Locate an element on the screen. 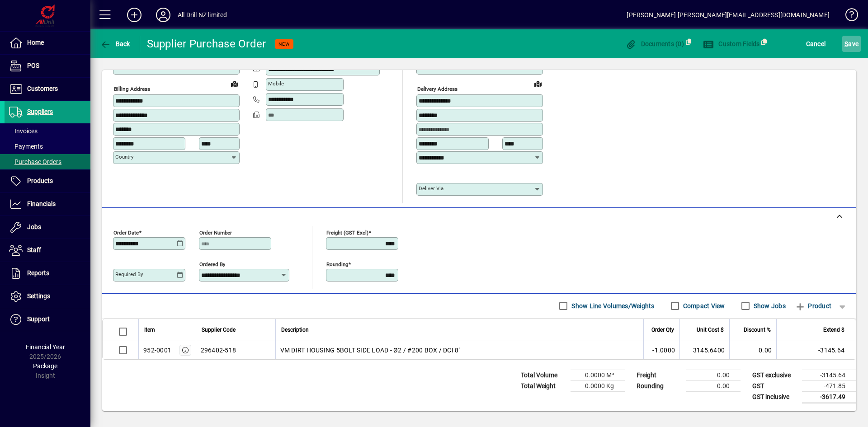  span: Description is located at coordinates (295, 330).